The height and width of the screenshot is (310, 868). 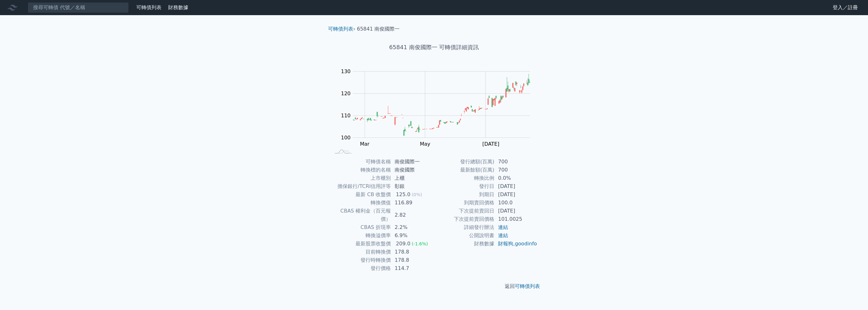 What do you see at coordinates (464, 235) in the screenshot?
I see `td: 公開說明書` at bounding box center [464, 235].